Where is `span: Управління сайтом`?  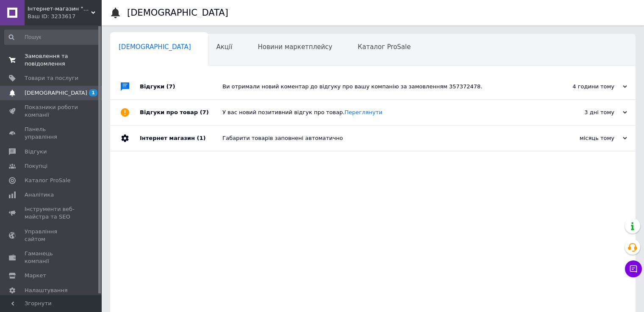 span: Управління сайтом is located at coordinates (51, 236).